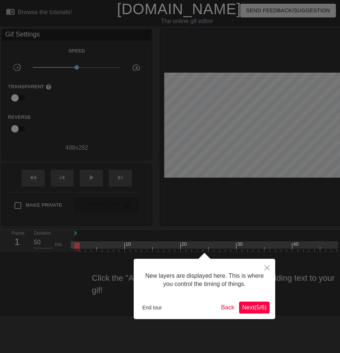  I want to click on button: Back, so click(228, 307).